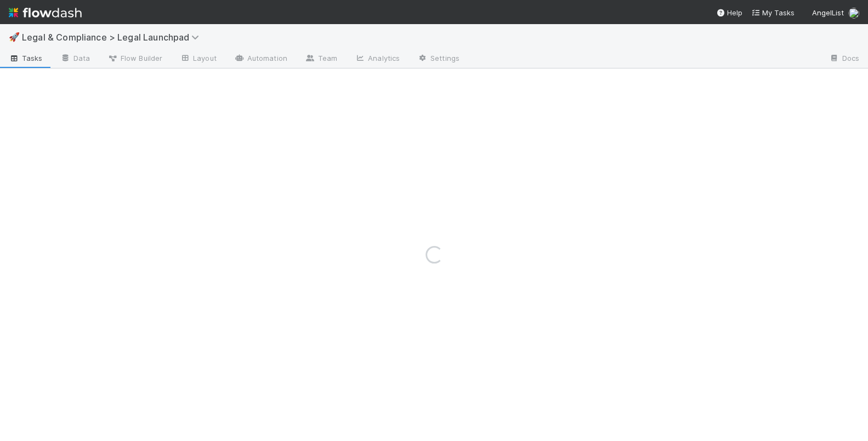  Describe the element at coordinates (772, 12) in the screenshot. I see `a: My Tasks` at that location.